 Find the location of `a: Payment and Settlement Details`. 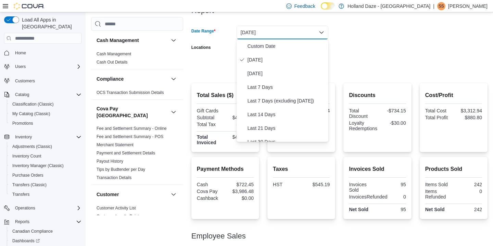

a: Payment and Settlement Details is located at coordinates (126, 153).